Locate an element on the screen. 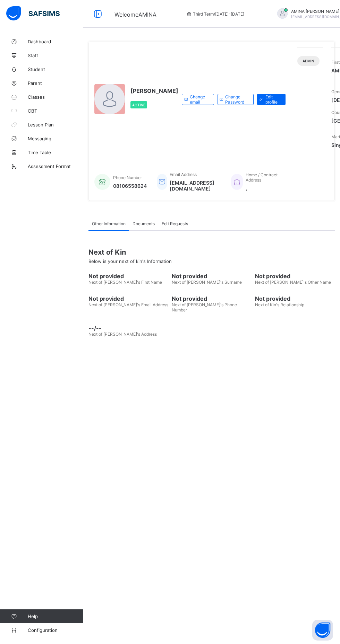 The image size is (340, 644). span: Assessment Format is located at coordinates (55, 166).